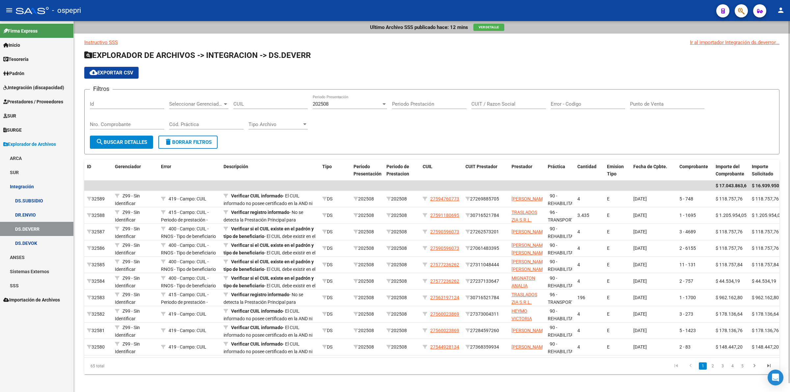 This screenshot has width=790, height=392. I want to click on datatable-header-cell: CUIT Prestador, so click(486, 171).